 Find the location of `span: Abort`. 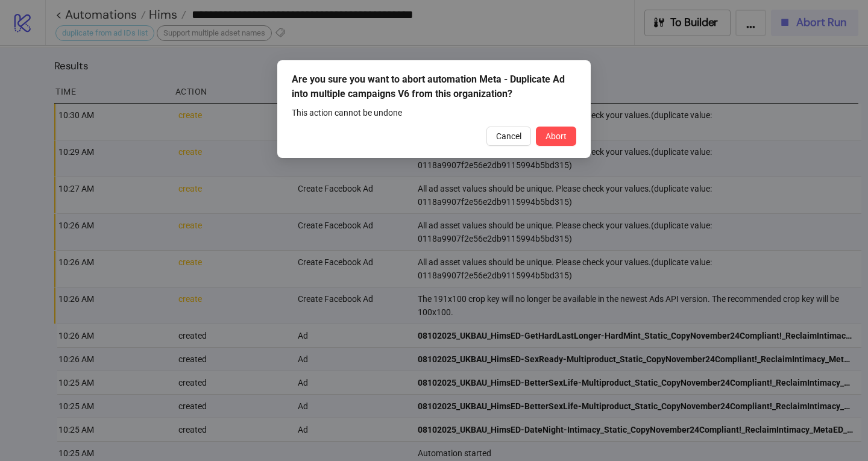

span: Abort is located at coordinates (556, 136).